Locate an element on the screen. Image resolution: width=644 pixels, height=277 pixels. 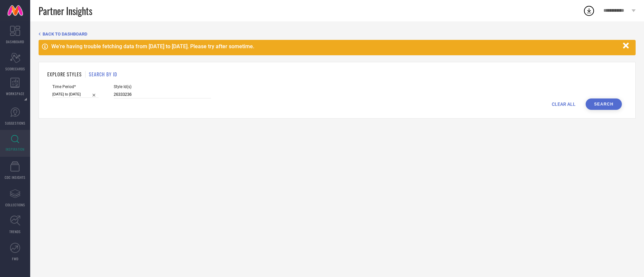
h1: SEARCH BY ID is located at coordinates (103, 74).